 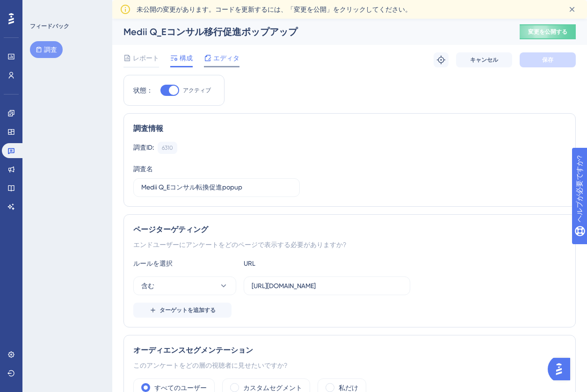 I want to click on button: 含む, so click(x=185, y=285).